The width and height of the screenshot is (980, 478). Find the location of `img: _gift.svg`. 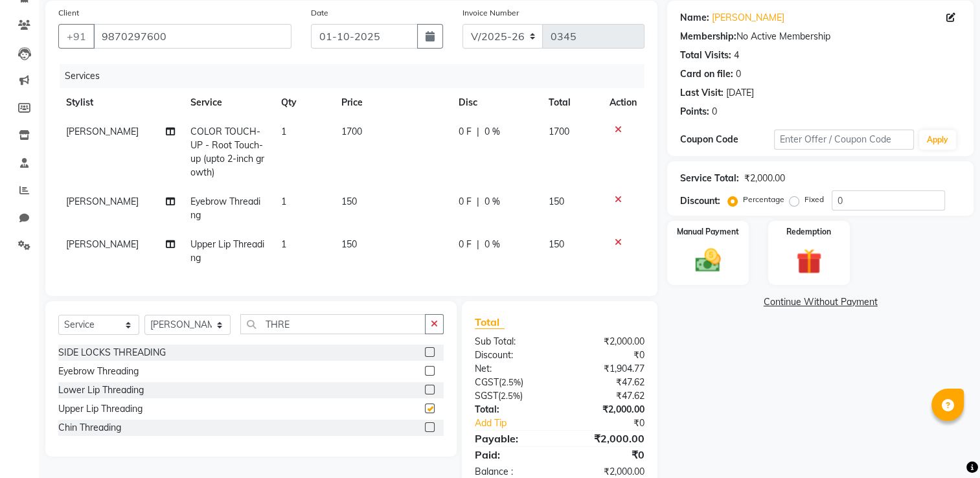

img: _gift.svg is located at coordinates (809, 261).